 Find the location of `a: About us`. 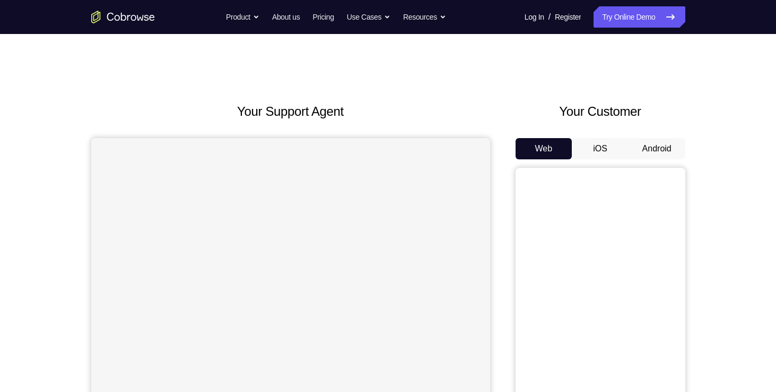

a: About us is located at coordinates (286, 17).